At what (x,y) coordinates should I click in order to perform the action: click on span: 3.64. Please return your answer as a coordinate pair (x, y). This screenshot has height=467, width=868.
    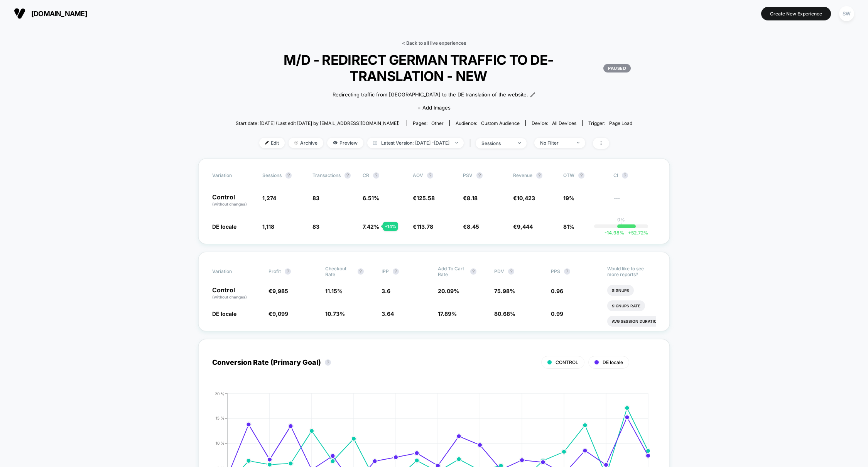
    Looking at the image, I should click on (387, 314).